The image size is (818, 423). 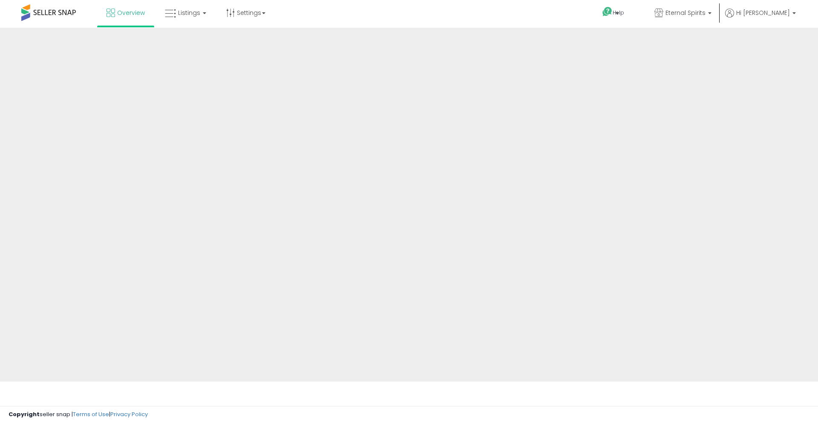 What do you see at coordinates (607, 12) in the screenshot?
I see `i: Get Help` at bounding box center [607, 12].